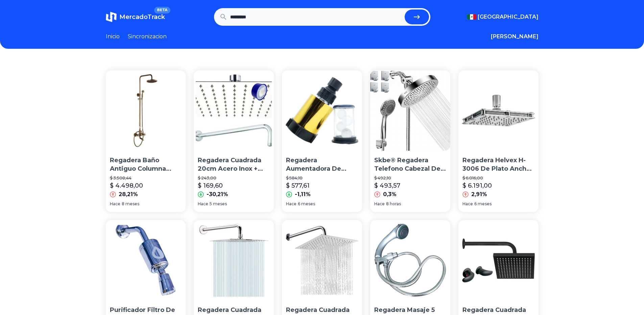  I want to click on p: $ 169,60, so click(210, 185).